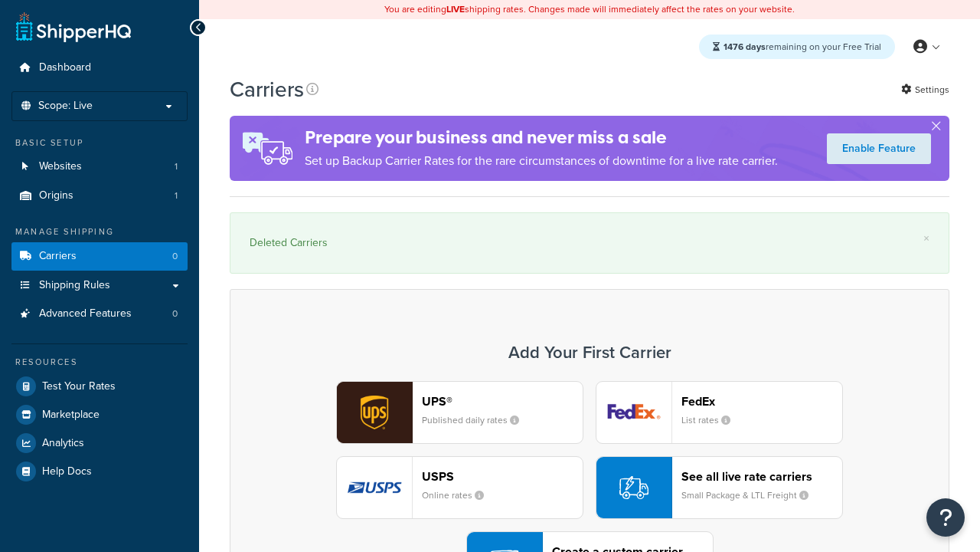 This screenshot has height=552, width=980. What do you see at coordinates (99, 195) in the screenshot?
I see `a: Origins 1` at bounding box center [99, 195].